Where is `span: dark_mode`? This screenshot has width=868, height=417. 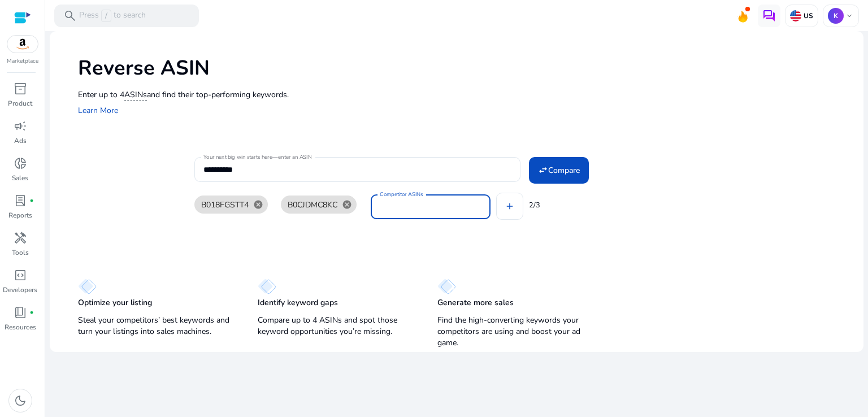 span: dark_mode is located at coordinates (20, 401).